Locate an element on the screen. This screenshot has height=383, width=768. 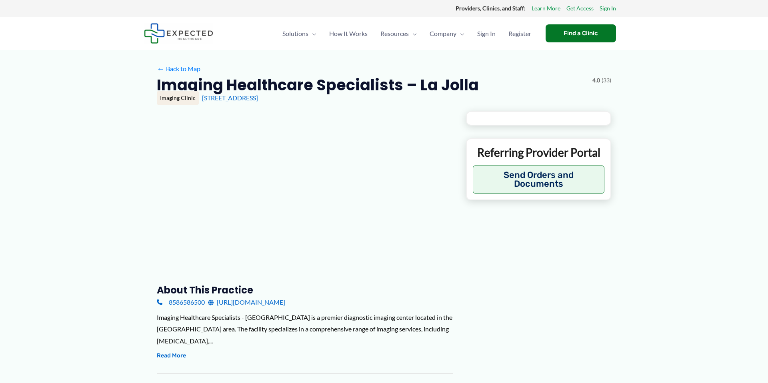
span: Resources is located at coordinates (394, 34).